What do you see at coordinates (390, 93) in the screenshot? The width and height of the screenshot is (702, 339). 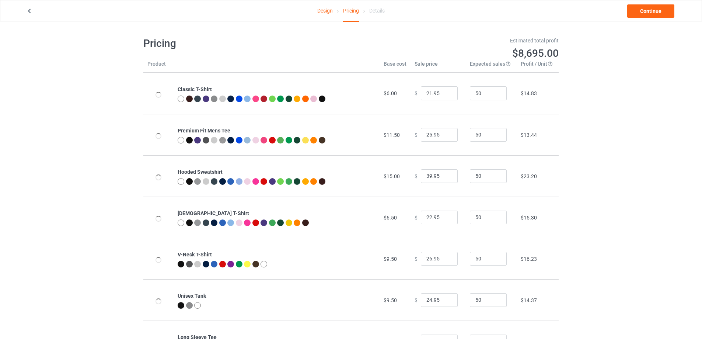 I see `span: $6.00` at bounding box center [390, 93].